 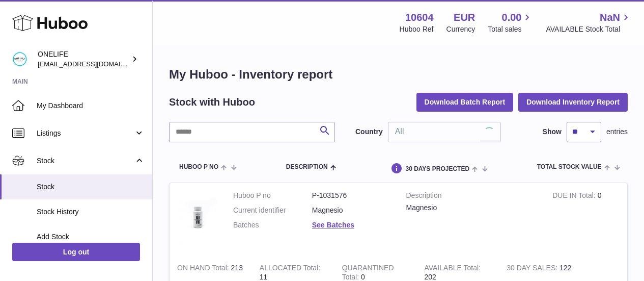 What do you see at coordinates (460, 29) in the screenshot?
I see `div: Currency` at bounding box center [460, 29].